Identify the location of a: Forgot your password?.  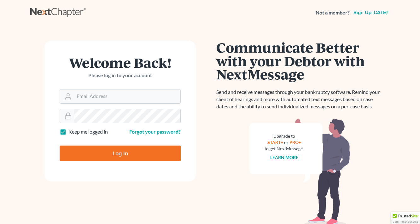
(155, 132).